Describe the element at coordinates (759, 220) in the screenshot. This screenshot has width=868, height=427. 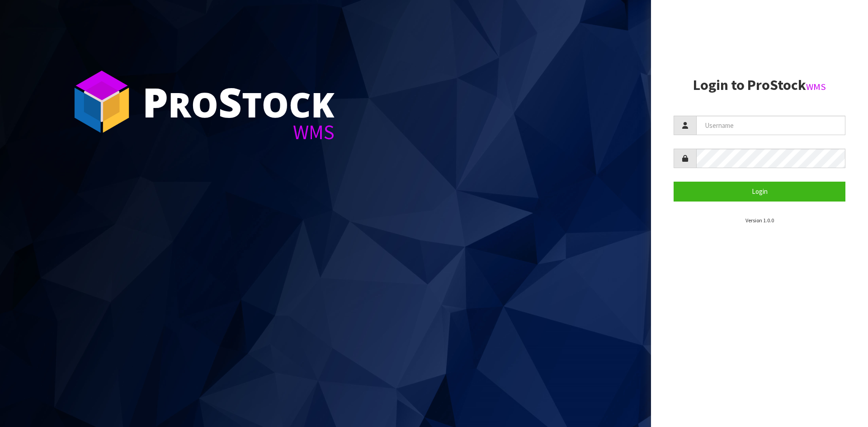
I see `small: Version 1.0.0` at that location.